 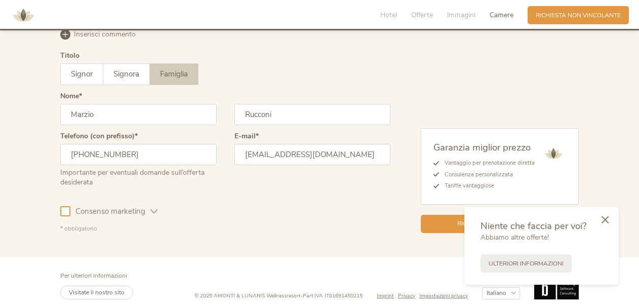 What do you see at coordinates (126, 74) in the screenshot?
I see `span: Signora` at bounding box center [126, 74].